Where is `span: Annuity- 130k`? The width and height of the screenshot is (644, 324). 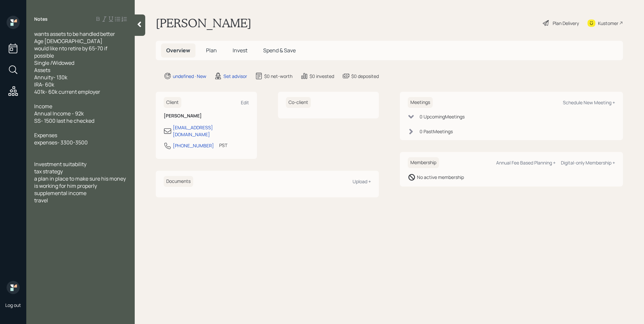 span: Annuity- 130k is located at coordinates (51, 78).